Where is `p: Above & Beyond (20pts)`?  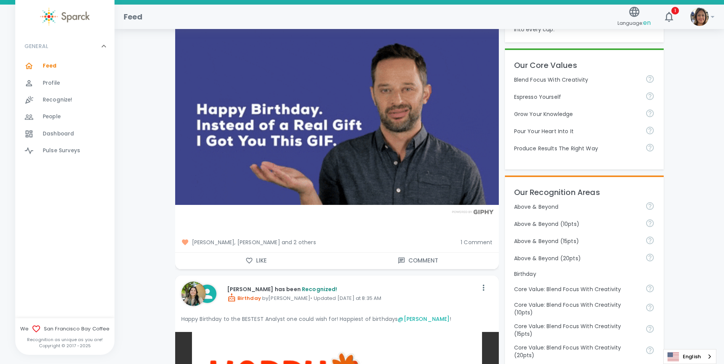 p: Above & Beyond (20pts) is located at coordinates (577, 258).